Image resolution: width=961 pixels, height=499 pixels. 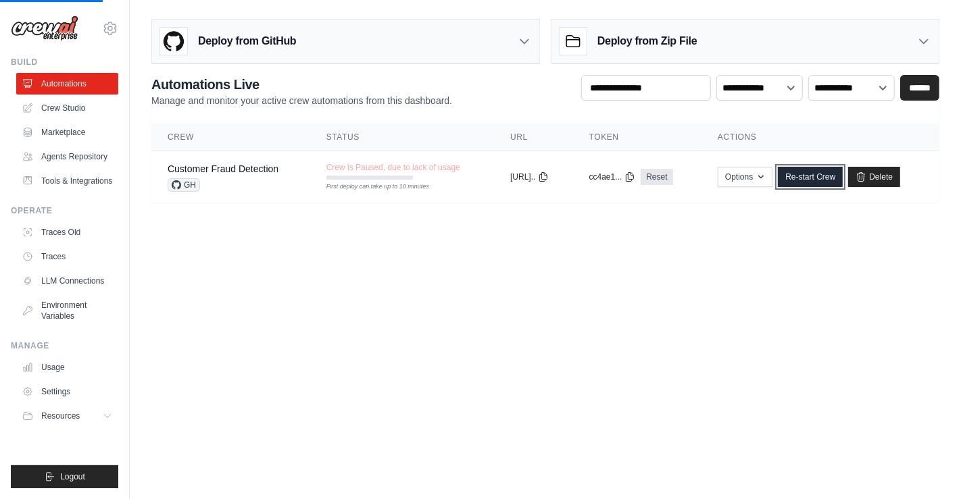 I want to click on a: Crew Studio, so click(x=67, y=108).